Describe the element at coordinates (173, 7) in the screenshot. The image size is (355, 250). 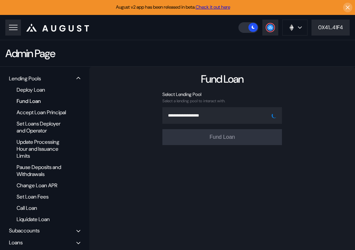
I see `span: August v2 app has been released in beta.` at that location.